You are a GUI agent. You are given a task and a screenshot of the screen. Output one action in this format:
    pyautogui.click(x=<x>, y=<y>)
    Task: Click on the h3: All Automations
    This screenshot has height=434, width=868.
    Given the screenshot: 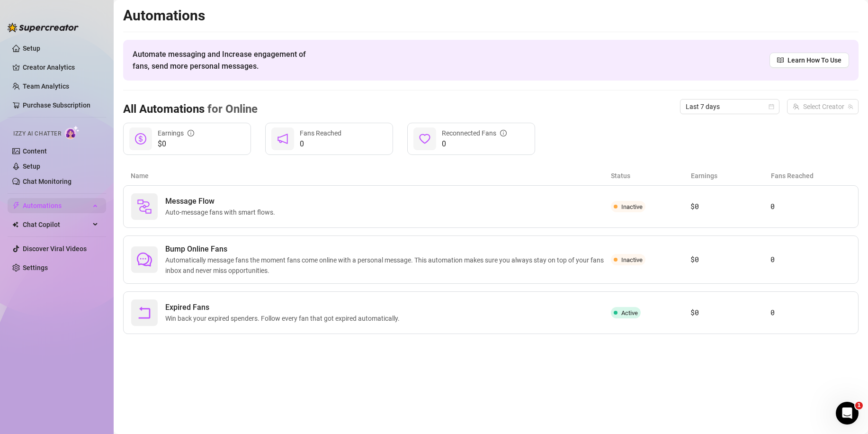 What is the action you would take?
    pyautogui.click(x=190, y=110)
    